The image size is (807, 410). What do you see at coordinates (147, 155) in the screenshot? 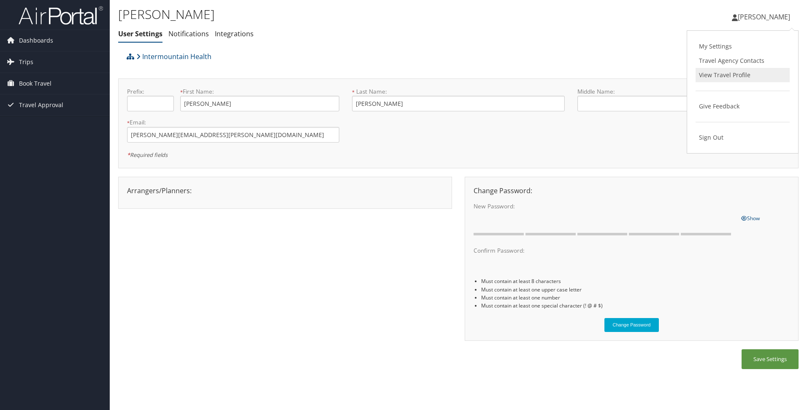
I see `em: Required fields` at bounding box center [147, 155].